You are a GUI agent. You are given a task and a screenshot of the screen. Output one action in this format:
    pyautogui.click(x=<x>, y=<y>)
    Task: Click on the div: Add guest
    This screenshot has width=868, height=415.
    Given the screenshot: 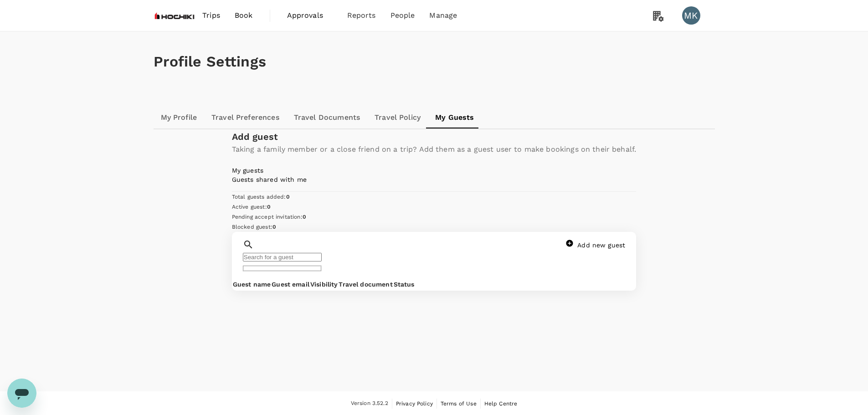 What is the action you would take?
    pyautogui.click(x=434, y=137)
    